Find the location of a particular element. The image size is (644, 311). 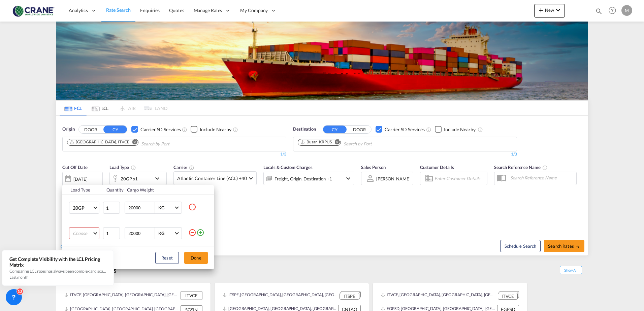

md-select: Choose is located at coordinates (84, 233).